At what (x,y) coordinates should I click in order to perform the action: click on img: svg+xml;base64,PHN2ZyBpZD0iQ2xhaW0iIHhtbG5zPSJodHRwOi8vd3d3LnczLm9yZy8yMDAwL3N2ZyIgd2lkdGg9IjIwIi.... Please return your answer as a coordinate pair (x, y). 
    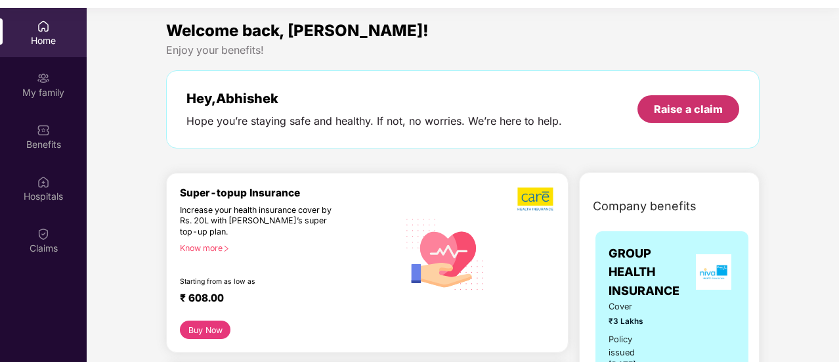
    Looking at the image, I should click on (43, 234).